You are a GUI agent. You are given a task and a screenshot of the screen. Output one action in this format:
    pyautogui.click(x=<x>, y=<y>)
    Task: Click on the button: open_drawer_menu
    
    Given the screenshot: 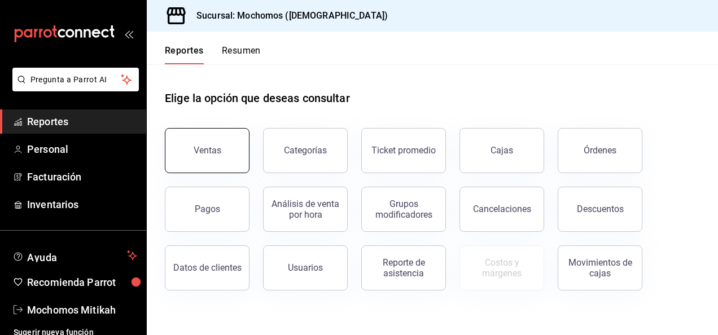 What is the action you would take?
    pyautogui.click(x=129, y=34)
    